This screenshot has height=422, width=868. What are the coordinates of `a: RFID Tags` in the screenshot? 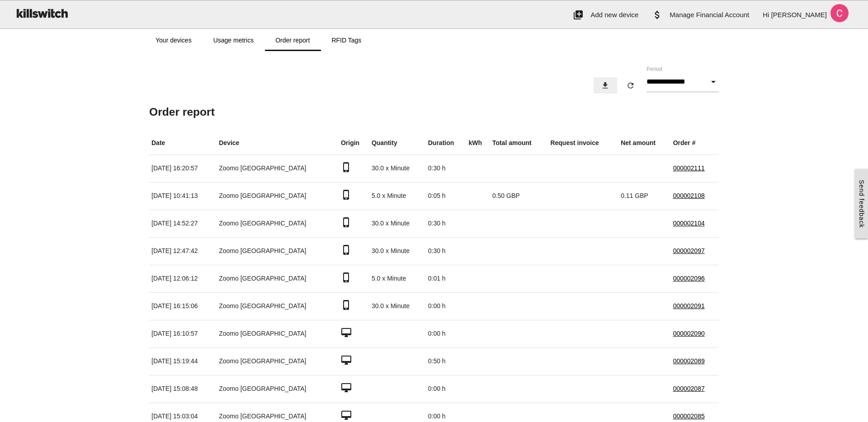 It's located at (347, 41).